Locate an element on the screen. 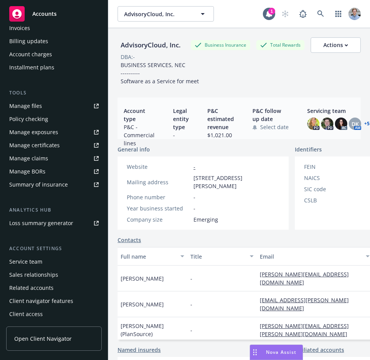  button: Full name is located at coordinates (152, 256).